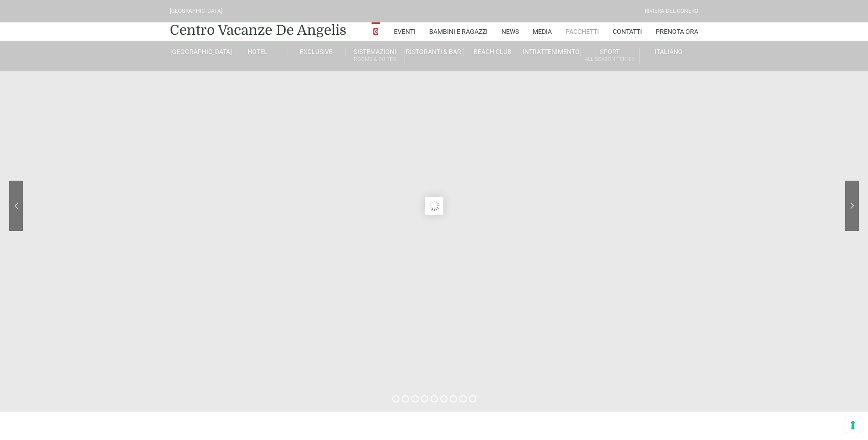 The height and width of the screenshot is (440, 868). What do you see at coordinates (375, 59) in the screenshot?
I see `small: Rooms & Suites` at bounding box center [375, 59].